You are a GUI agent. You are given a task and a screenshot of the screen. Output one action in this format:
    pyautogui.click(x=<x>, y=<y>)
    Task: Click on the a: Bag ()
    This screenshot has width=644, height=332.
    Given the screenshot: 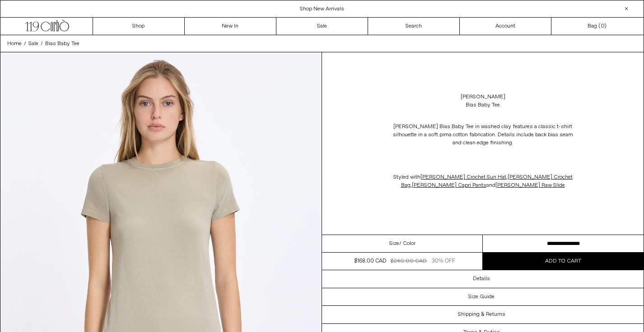 What is the action you would take?
    pyautogui.click(x=597, y=26)
    